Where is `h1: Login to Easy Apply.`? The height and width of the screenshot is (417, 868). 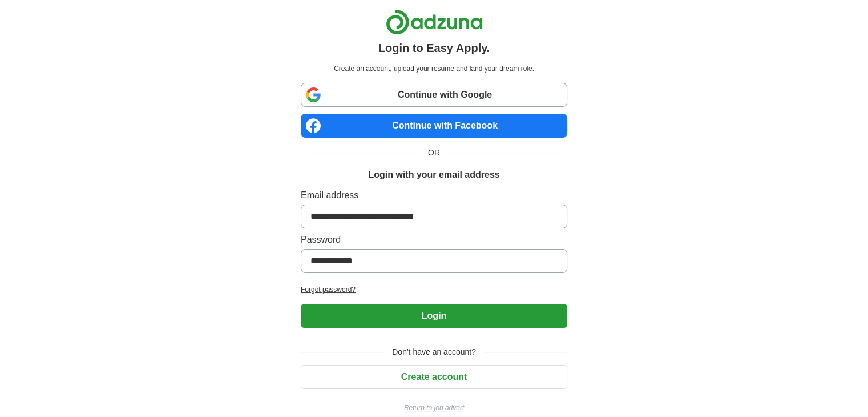
h1: Login to Easy Apply. is located at coordinates (434, 48).